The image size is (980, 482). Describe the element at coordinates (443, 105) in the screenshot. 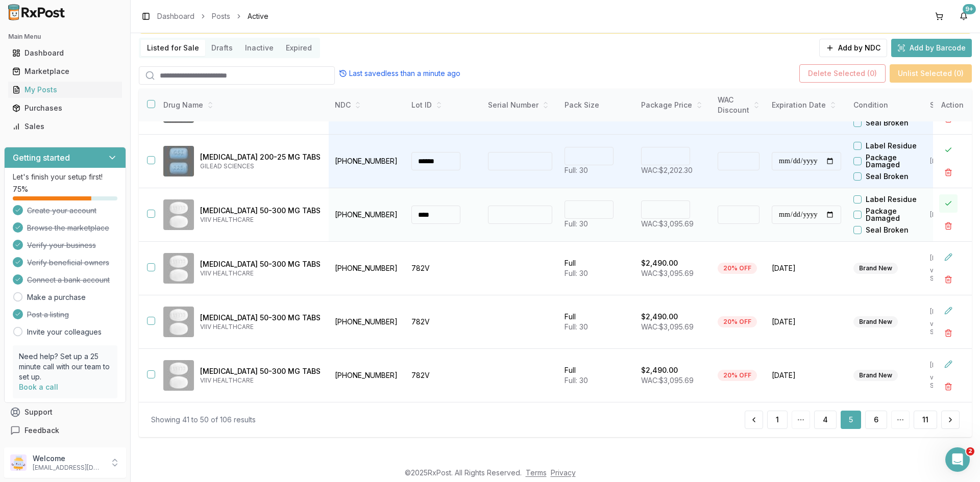

I see `div: Lot ID` at that location.